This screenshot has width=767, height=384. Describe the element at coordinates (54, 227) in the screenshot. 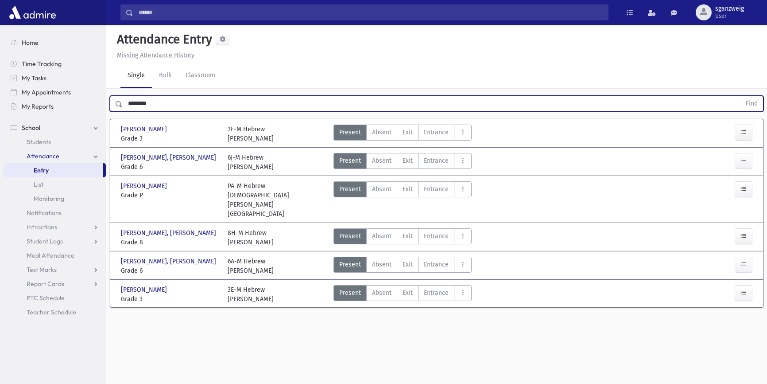

I see `a: Infractions` at that location.